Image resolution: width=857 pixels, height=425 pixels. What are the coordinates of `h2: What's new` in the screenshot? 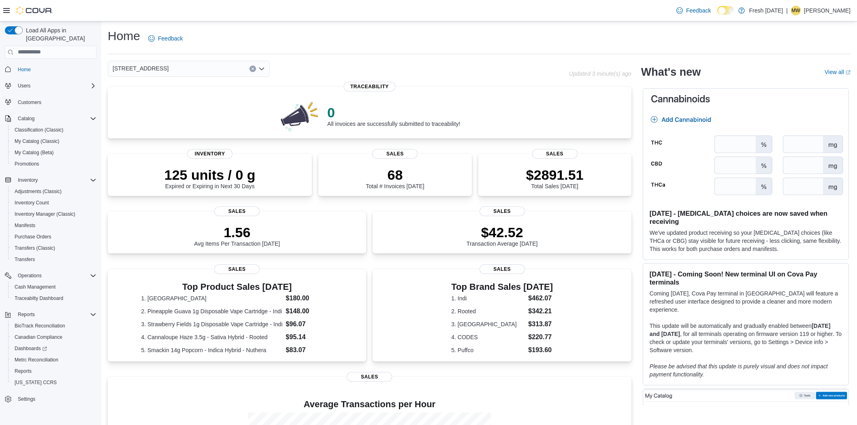 It's located at (671, 72).